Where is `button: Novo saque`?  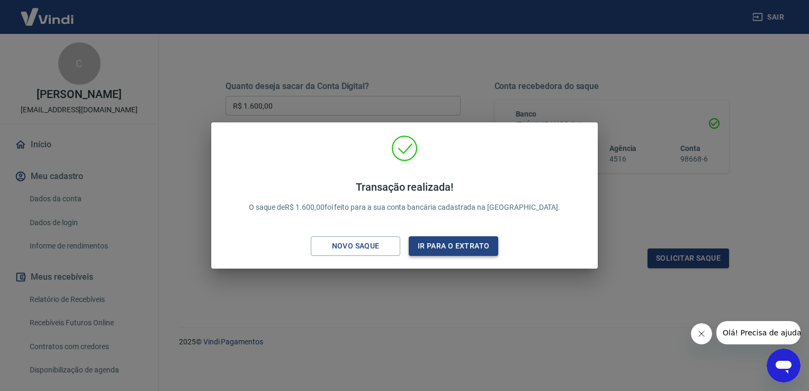 button: Novo saque is located at coordinates (355, 246).